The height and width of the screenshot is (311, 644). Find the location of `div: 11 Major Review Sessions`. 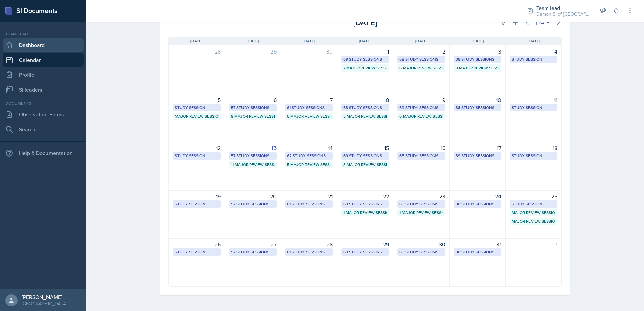

div: 11 Major Review Sessions is located at coordinates (253, 164).